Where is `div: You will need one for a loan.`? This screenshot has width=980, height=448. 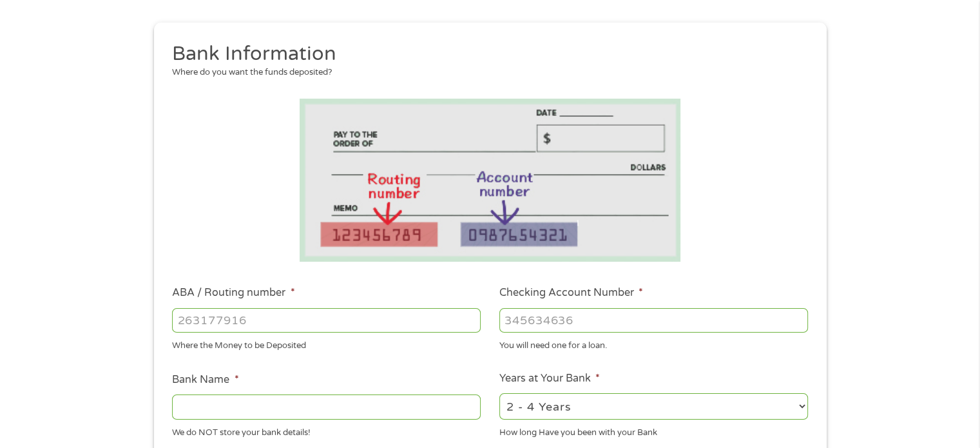
div: You will need one for a loan. is located at coordinates (653, 343).